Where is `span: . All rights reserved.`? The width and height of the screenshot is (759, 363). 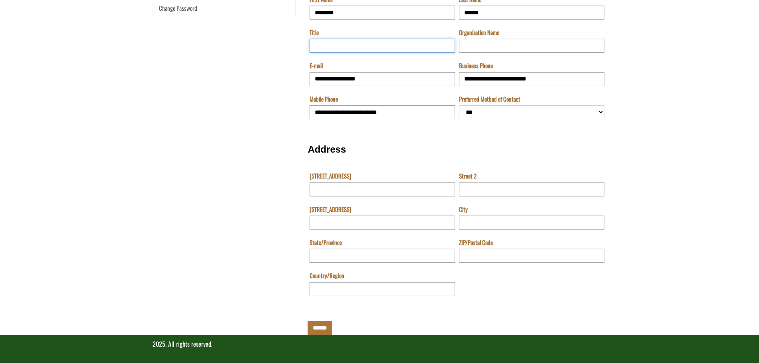
span: . All rights reserved. is located at coordinates (189, 344).